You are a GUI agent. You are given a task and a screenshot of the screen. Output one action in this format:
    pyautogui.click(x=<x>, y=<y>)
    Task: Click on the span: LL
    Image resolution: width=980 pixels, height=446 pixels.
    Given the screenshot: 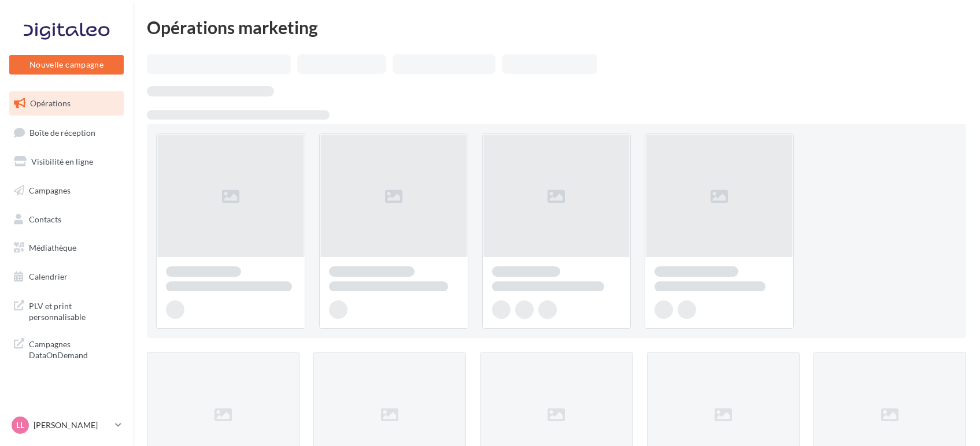 What is the action you would take?
    pyautogui.click(x=20, y=426)
    